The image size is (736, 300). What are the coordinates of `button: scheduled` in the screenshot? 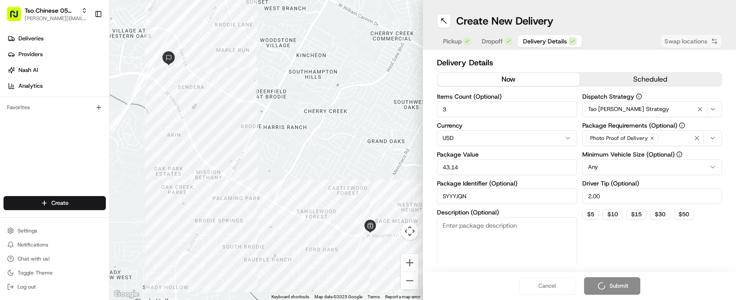 It's located at (650, 79).